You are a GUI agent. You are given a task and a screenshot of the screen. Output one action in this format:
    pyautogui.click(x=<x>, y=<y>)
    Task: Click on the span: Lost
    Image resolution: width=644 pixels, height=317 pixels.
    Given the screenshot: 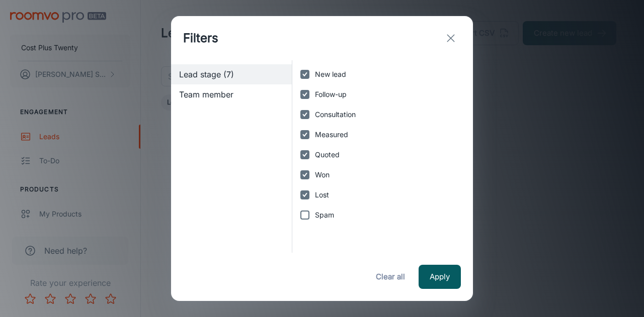 What is the action you would take?
    pyautogui.click(x=322, y=195)
    